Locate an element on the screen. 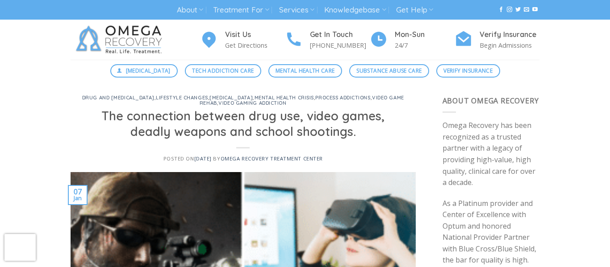  span: About Omega Recovery is located at coordinates (490, 101).